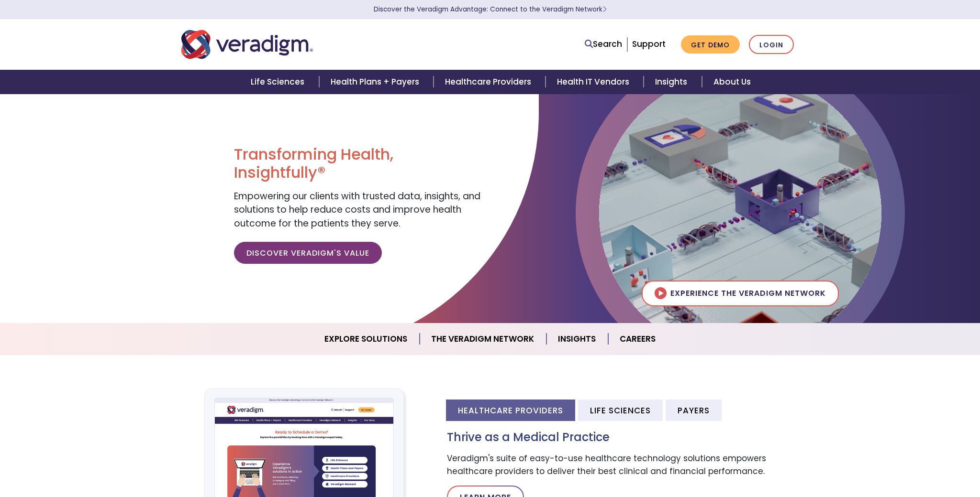 This screenshot has height=497, width=980. Describe the element at coordinates (357, 210) in the screenshot. I see `span: Empowering our clients with trusted data, insights, and solutions to help reduce costs and improv...` at that location.